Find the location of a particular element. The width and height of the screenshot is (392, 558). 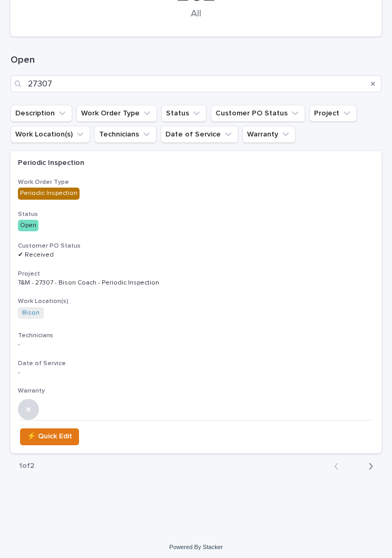

div: Periodic Inspection is located at coordinates (49, 194).